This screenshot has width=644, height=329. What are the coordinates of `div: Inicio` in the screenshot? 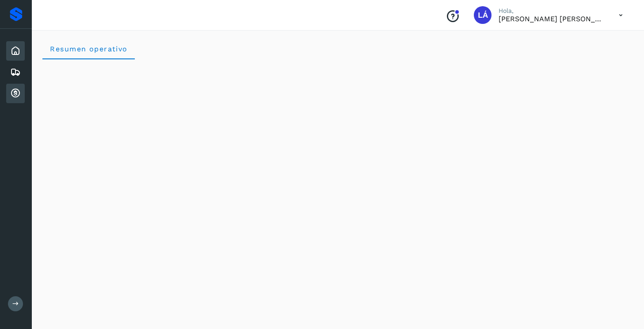 It's located at (16, 51).